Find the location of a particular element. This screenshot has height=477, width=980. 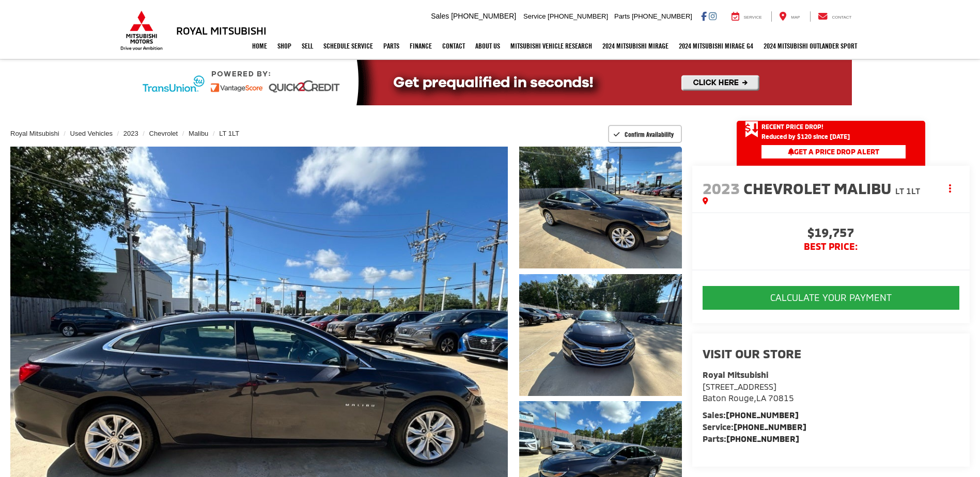

a: Malibu is located at coordinates (198, 133).